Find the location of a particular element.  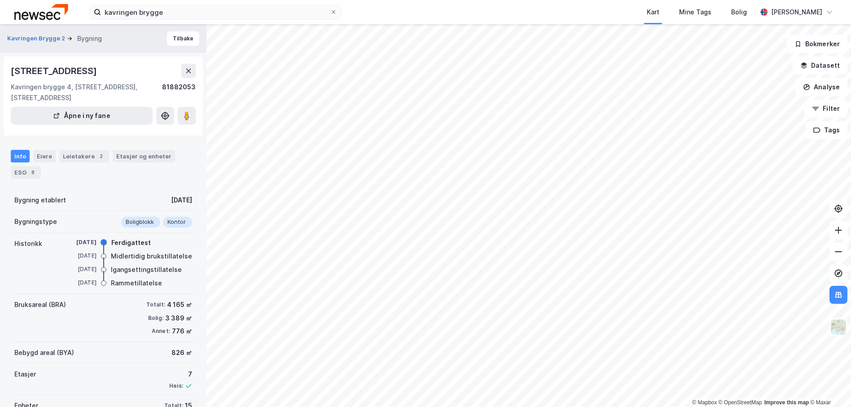

div: Bygning is located at coordinates (89, 39).